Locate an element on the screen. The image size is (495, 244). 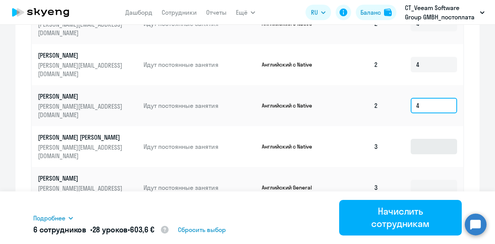
button: RU is located at coordinates (318, 12).